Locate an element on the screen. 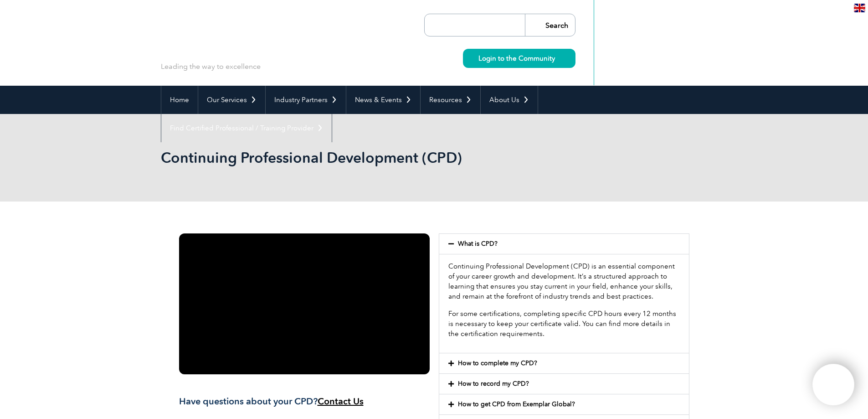  a: What is CPD? is located at coordinates (477, 243).